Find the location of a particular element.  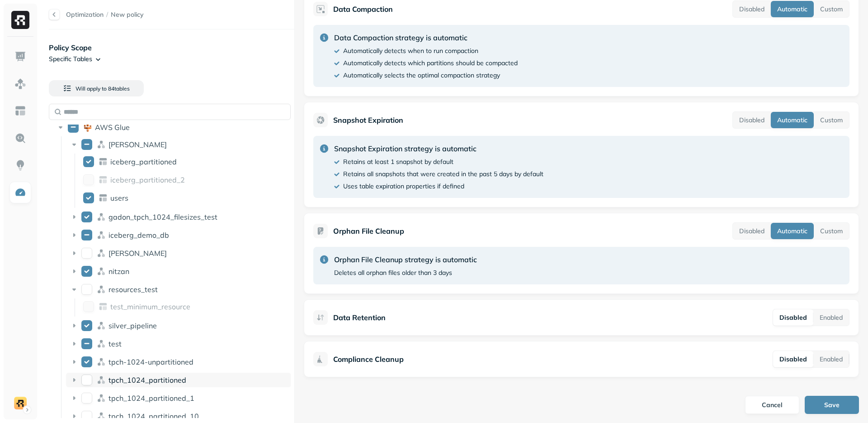

span: iceberg_demo_db is located at coordinates (139, 235).